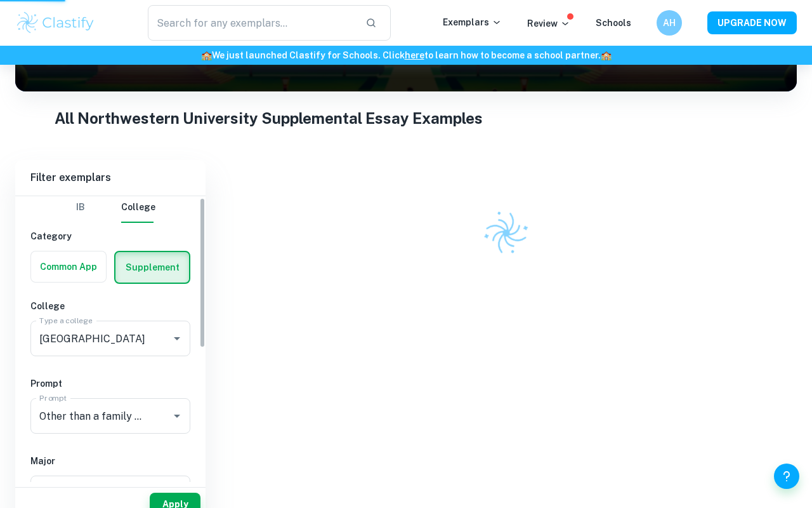  I want to click on h6: Prompt, so click(111, 383).